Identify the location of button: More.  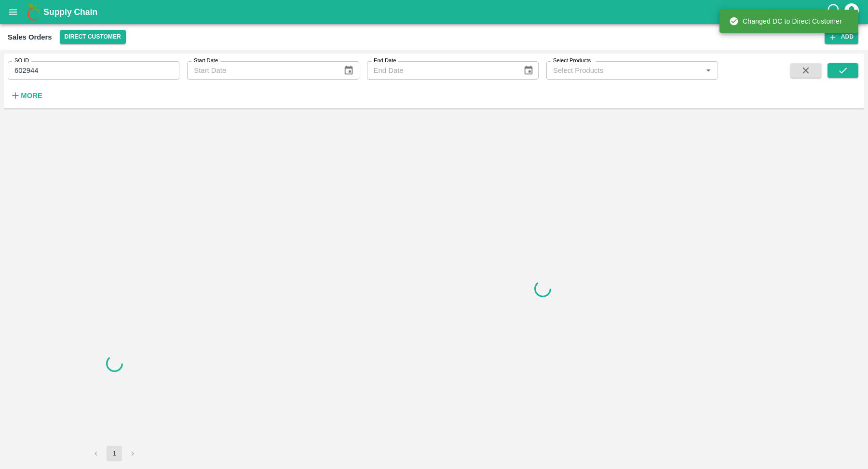
(26, 96).